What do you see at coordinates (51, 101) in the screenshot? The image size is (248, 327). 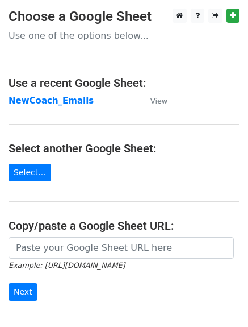 I see `a: NewCoach_Emails` at bounding box center [51, 101].